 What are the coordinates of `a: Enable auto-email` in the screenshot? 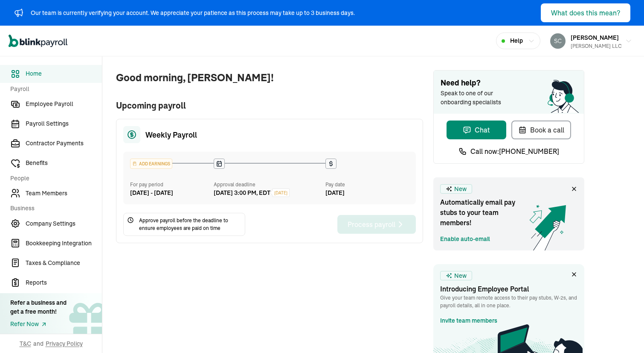 It's located at (465, 239).